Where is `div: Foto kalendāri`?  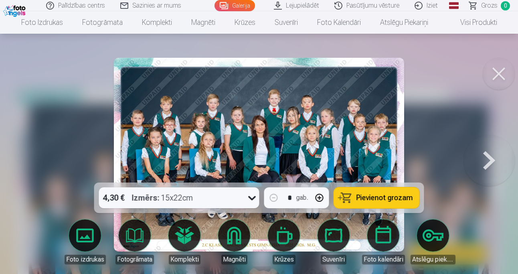 div: Foto kalendāri is located at coordinates (383, 260).